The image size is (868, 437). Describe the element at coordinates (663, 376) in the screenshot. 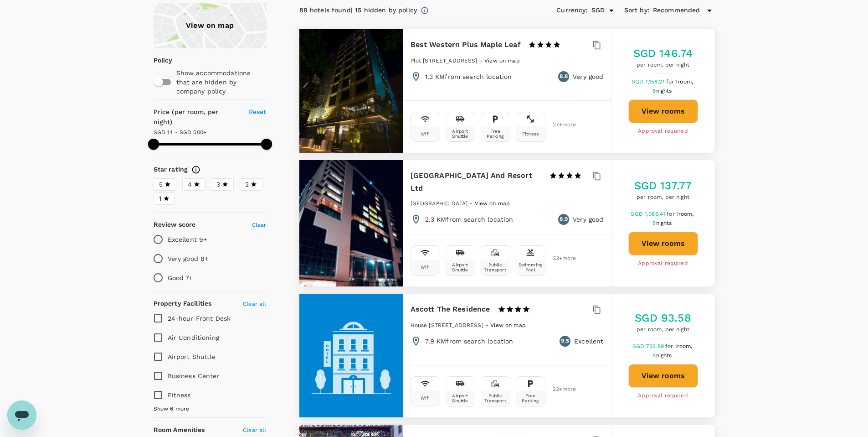

I see `a: View rooms` at that location.